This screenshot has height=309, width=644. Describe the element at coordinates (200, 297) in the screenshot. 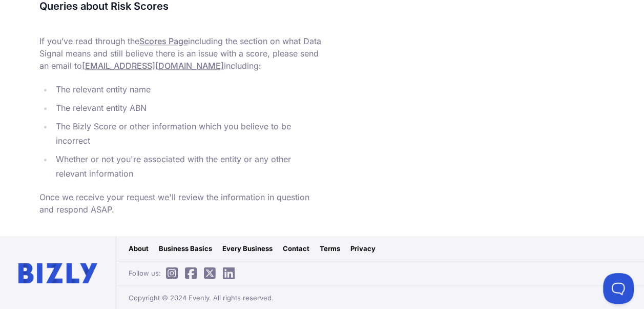

I see `span: Copyright © 2024 Evenly. All rights reserved.` at that location.